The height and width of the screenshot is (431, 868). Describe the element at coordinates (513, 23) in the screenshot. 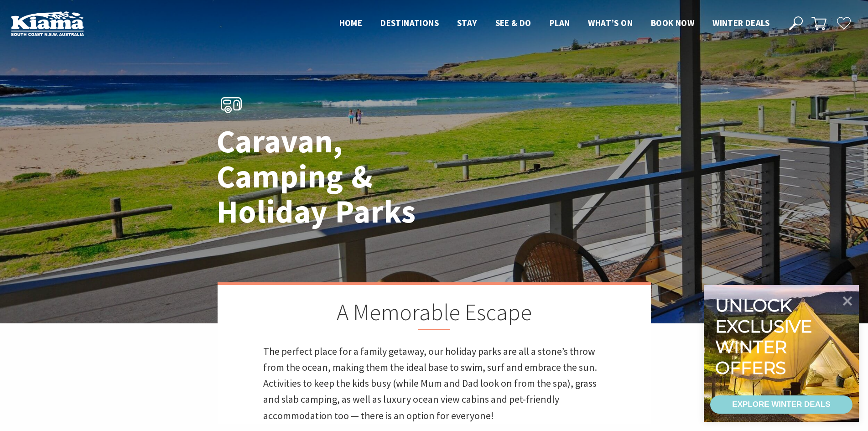

I see `span: See & Do` at that location.